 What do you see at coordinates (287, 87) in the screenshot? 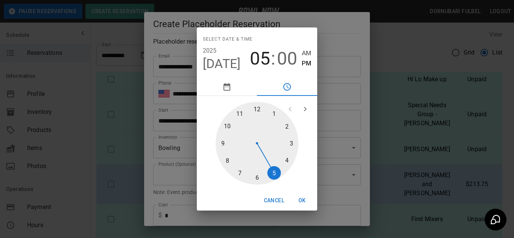
I see `button: pick time` at bounding box center [287, 87].